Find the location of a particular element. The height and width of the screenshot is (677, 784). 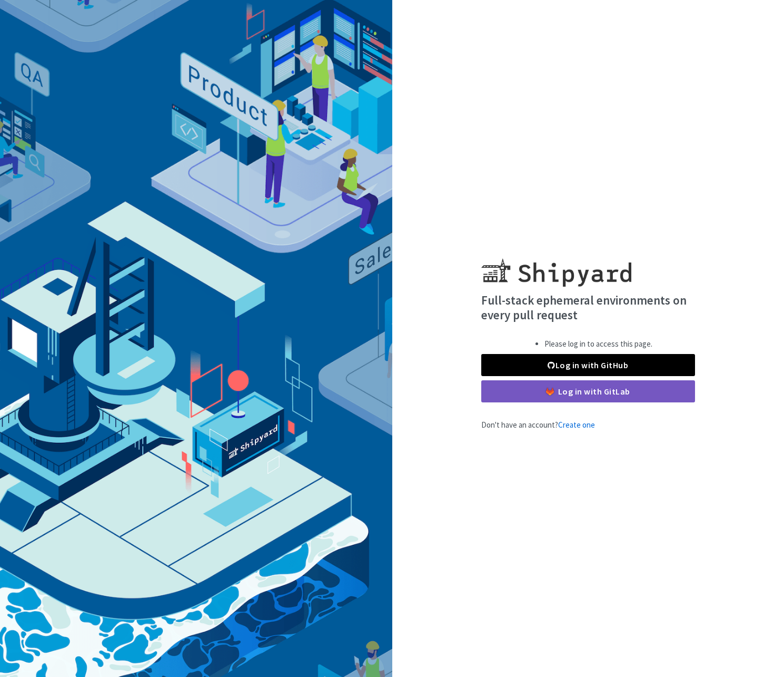

h4: Full-stack ephemeral environments on every pull request is located at coordinates (589, 308).